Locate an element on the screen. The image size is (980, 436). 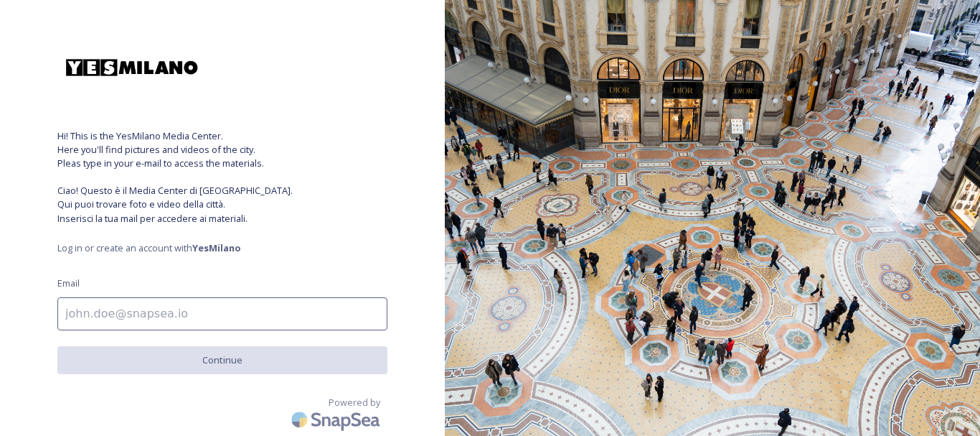
span: Powered by is located at coordinates (355, 401).